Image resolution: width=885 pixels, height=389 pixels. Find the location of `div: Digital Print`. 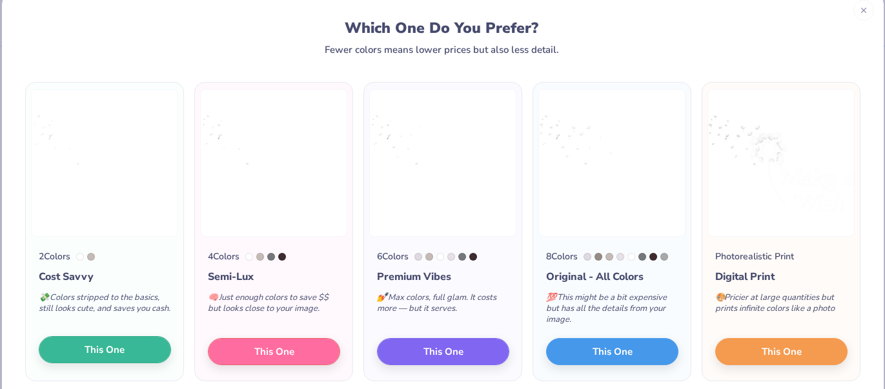

div: Digital Print is located at coordinates (781, 277).